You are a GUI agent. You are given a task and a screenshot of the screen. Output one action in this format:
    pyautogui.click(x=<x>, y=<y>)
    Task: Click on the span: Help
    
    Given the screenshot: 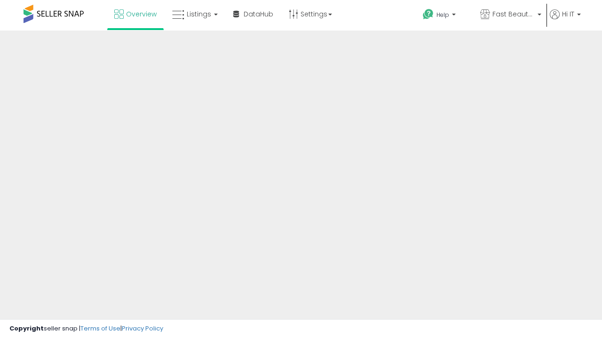 What is the action you would take?
    pyautogui.click(x=442, y=15)
    